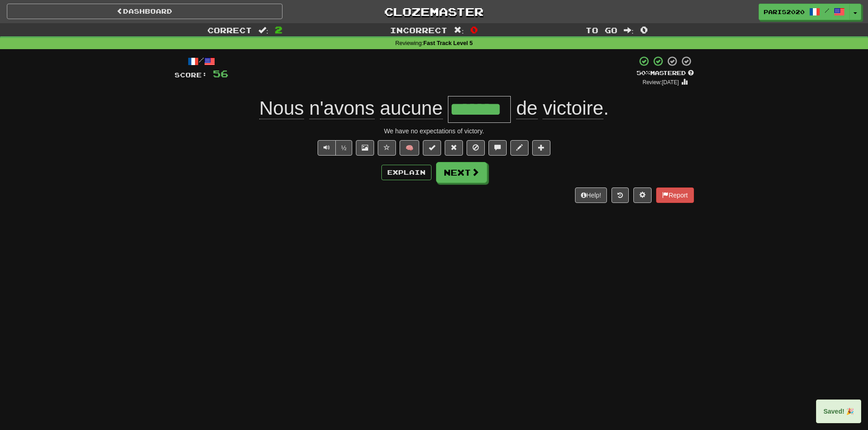 The image size is (868, 430). I want to click on button: Edit sentence (alt+d), so click(520, 148).